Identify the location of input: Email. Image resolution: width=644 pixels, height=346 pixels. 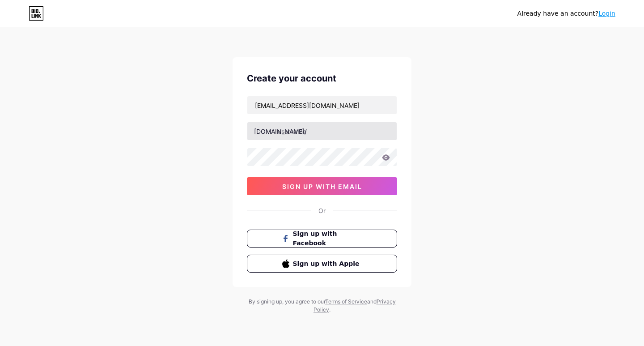
(322, 105).